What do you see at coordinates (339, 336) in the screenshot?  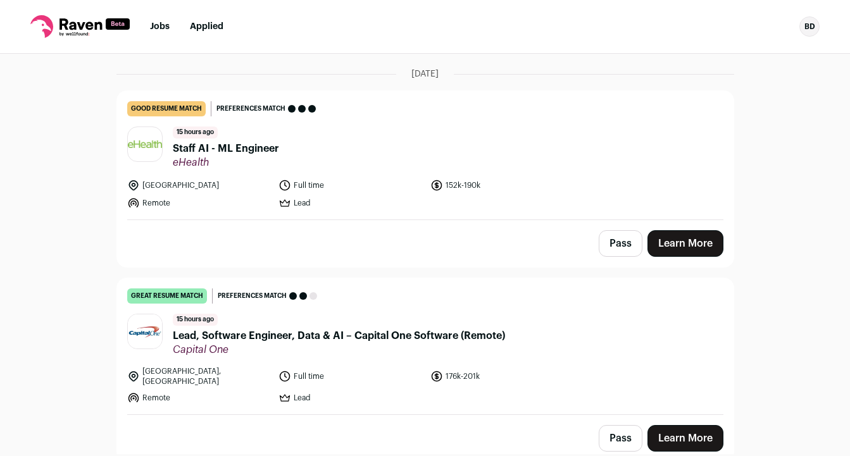 I see `span: Lead, Software Engineer, Data & AI – Capital One Software (Remote)` at bounding box center [339, 336].